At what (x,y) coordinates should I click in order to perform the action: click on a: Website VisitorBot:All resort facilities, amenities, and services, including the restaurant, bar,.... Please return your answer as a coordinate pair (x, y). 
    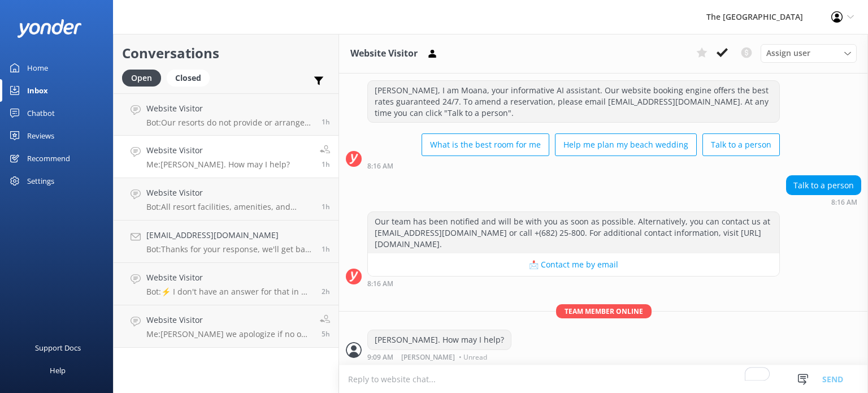
    Looking at the image, I should click on (226, 199).